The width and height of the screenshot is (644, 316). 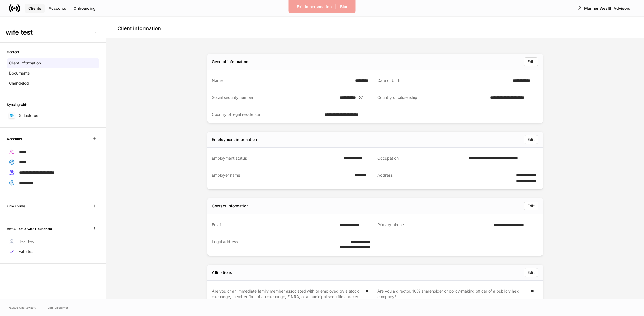 I want to click on p: Client information, so click(x=25, y=63).